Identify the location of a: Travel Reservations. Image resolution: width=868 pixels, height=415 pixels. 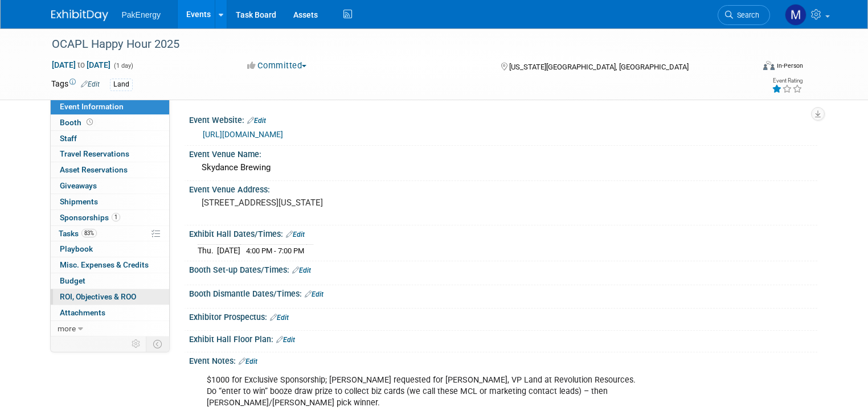
(110, 153).